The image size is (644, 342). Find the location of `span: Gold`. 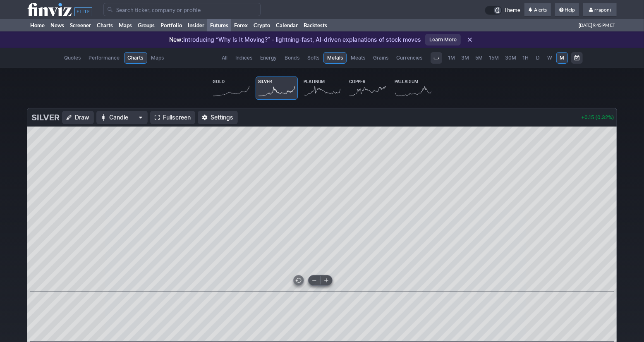

span: Gold is located at coordinates (219, 82).